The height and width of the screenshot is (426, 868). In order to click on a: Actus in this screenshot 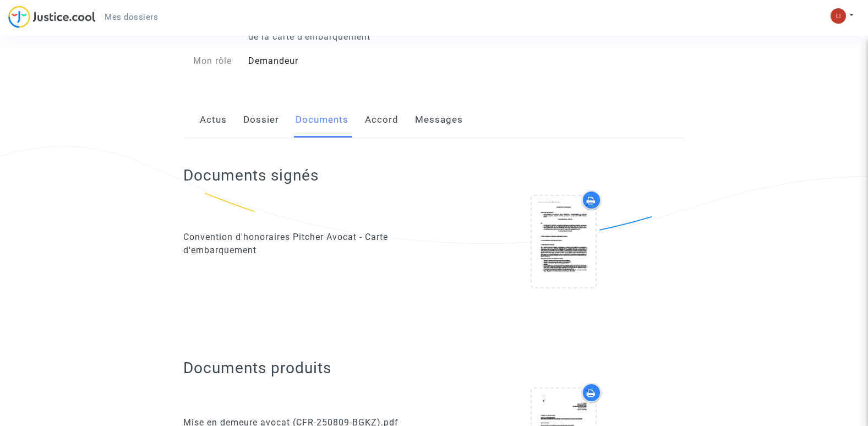, I will do `click(213, 120)`.